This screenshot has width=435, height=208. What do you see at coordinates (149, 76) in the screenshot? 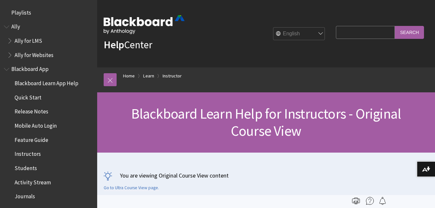
I see `a: Learn` at bounding box center [149, 76].